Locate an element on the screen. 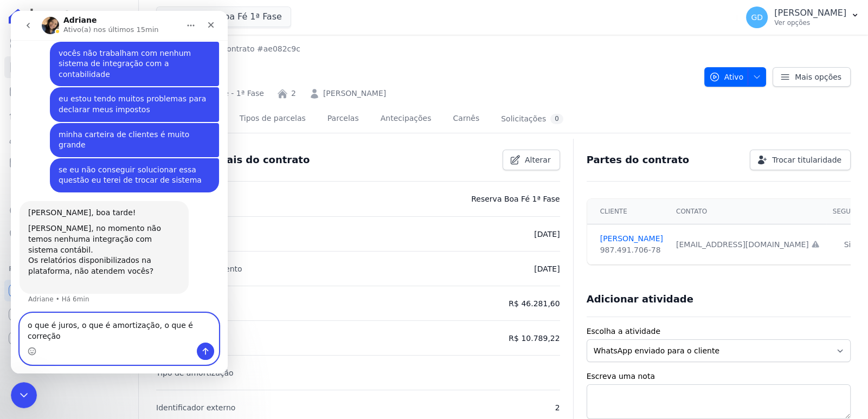 The width and height of the screenshot is (868, 419). span: GD is located at coordinates (757, 18).